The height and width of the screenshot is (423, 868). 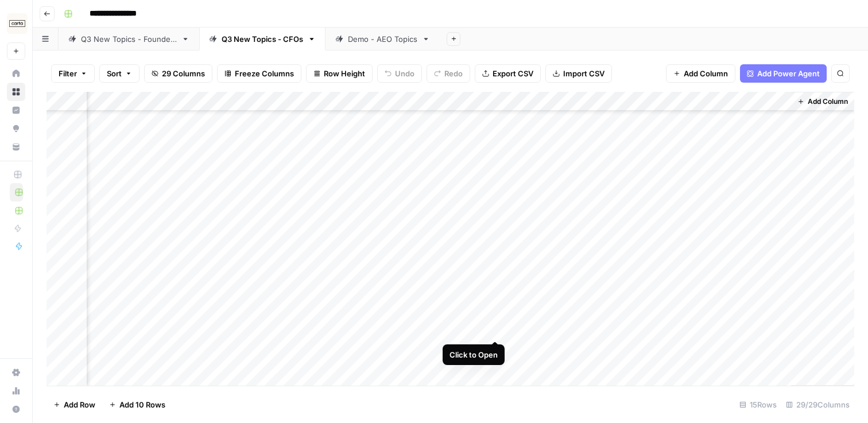 I want to click on button: Freeze Columns, so click(x=259, y=74).